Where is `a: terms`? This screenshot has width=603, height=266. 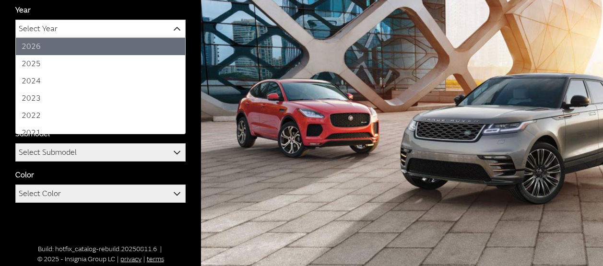
a: terms is located at coordinates (155, 259).